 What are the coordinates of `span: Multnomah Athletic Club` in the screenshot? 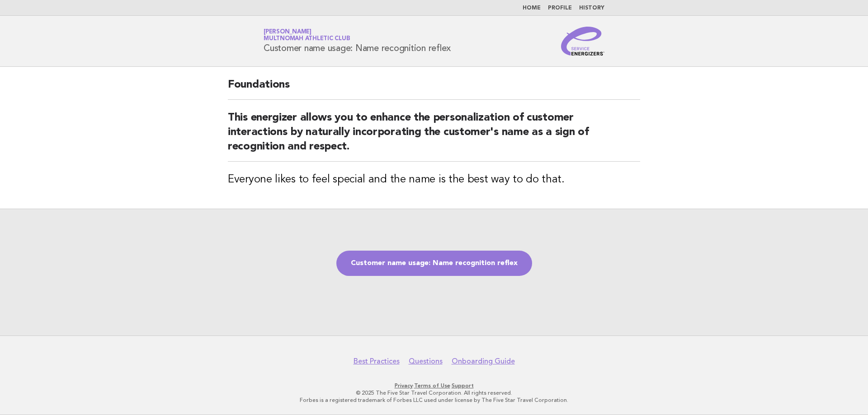 It's located at (306, 39).